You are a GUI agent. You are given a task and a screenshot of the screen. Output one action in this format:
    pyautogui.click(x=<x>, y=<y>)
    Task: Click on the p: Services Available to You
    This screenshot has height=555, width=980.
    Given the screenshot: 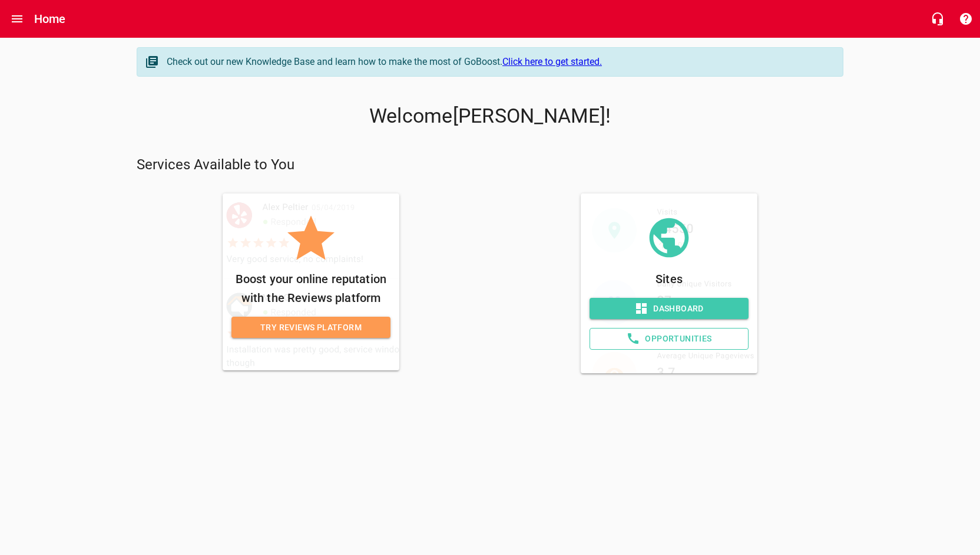 What is the action you would take?
    pyautogui.click(x=490, y=165)
    